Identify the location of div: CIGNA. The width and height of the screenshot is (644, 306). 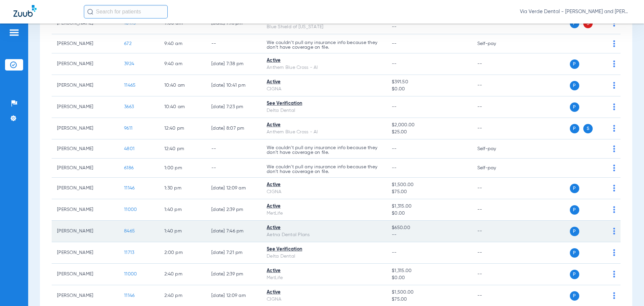
(324, 192).